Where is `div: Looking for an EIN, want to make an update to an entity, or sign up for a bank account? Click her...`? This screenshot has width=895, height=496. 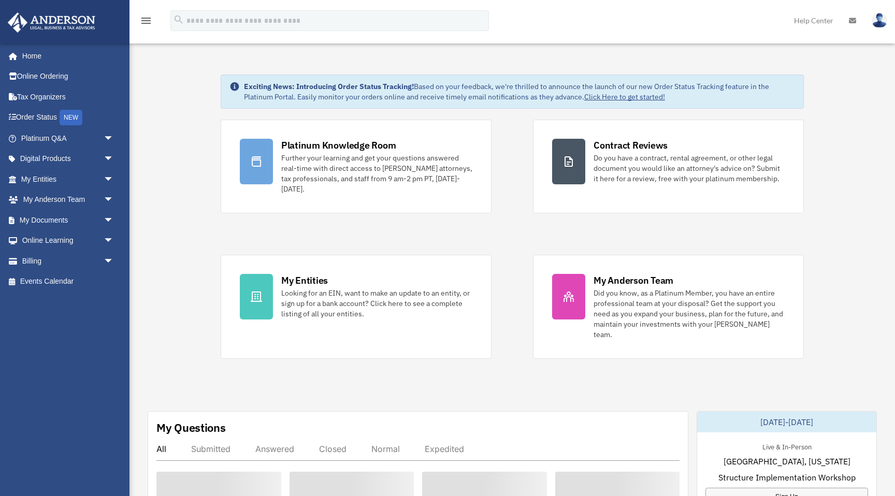
div: Looking for an EIN, want to make an update to an entity, or sign up for a bank account? Click her... is located at coordinates (377, 304).